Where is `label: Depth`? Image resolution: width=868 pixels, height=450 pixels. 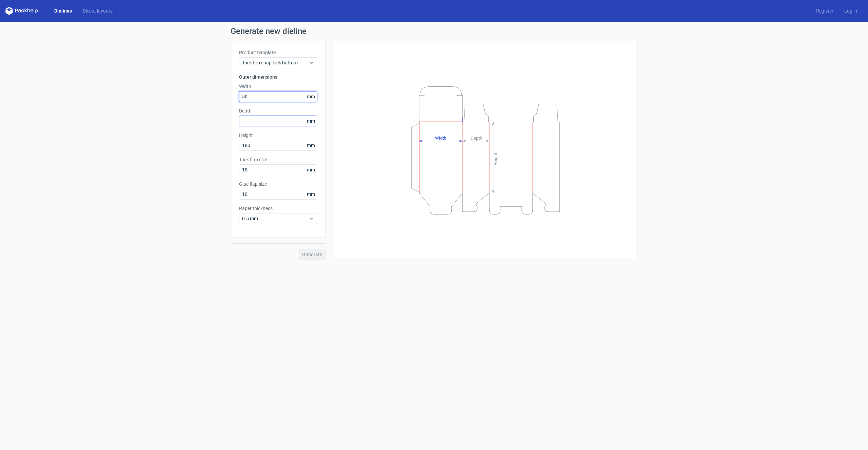
label: Depth is located at coordinates (278, 111).